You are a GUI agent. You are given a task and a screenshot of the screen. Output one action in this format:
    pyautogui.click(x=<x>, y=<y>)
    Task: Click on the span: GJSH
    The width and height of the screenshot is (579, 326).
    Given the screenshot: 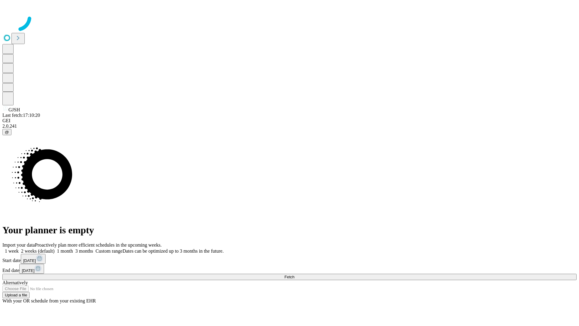 What is the action you would take?
    pyautogui.click(x=14, y=110)
    